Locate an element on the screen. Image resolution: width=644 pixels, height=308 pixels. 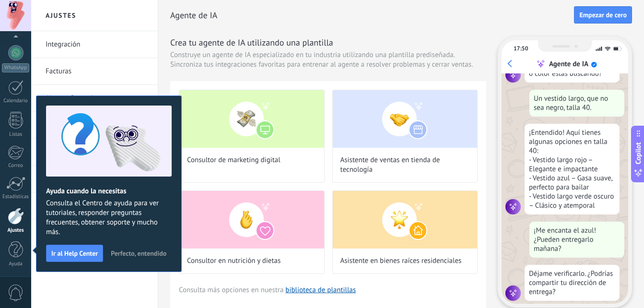
div: Déjame verificarlo. ¿Podrías compartir tu dirección de entrega? is located at coordinates (572, 283).